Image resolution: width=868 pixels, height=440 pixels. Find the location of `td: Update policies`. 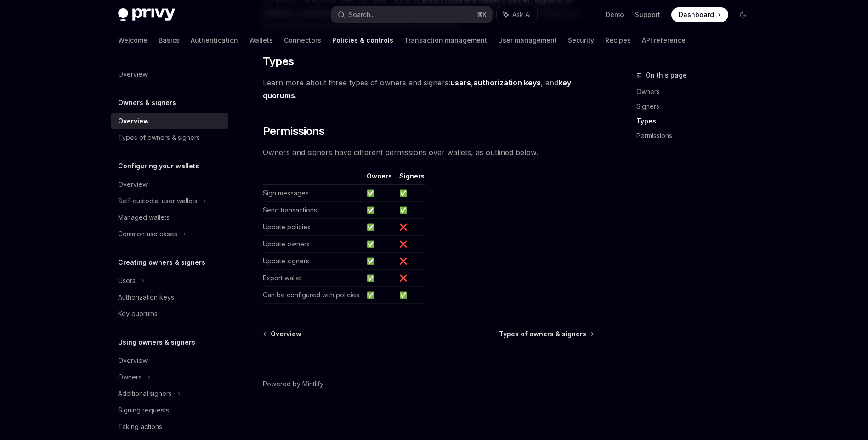

td: Update policies is located at coordinates (313, 228).